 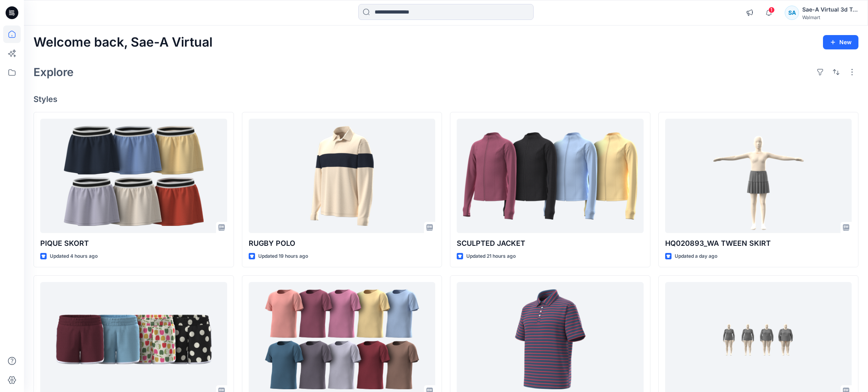 I want to click on p: Updated 21 hours ago, so click(x=491, y=256).